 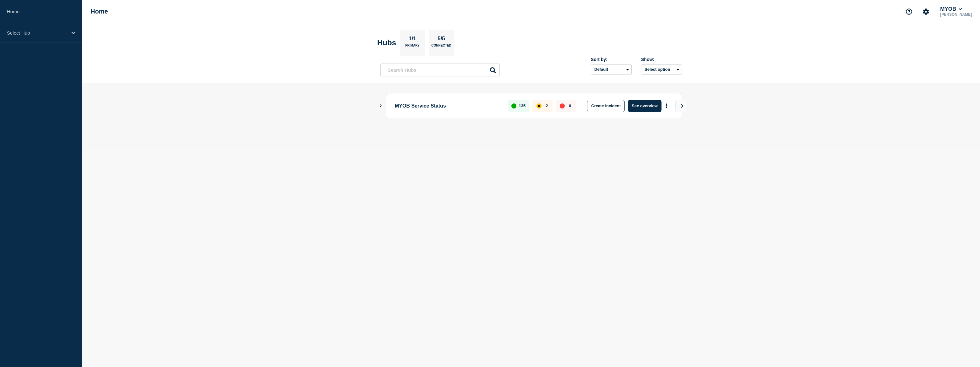 What do you see at coordinates (606, 106) in the screenshot?
I see `button: Create incident` at bounding box center [606, 106].